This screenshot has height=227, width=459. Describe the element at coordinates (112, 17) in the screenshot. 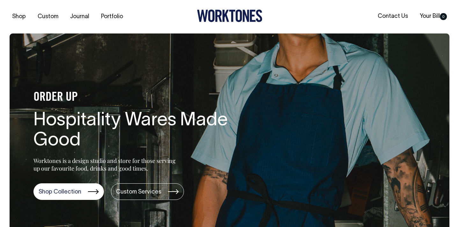

I see `a: Portfolio` at that location.